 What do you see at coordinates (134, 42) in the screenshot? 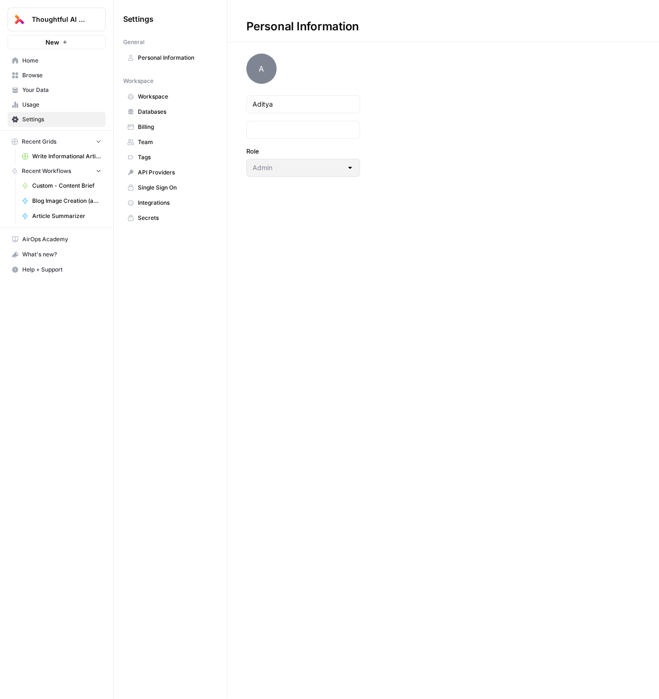
I see `span: General` at bounding box center [134, 42].